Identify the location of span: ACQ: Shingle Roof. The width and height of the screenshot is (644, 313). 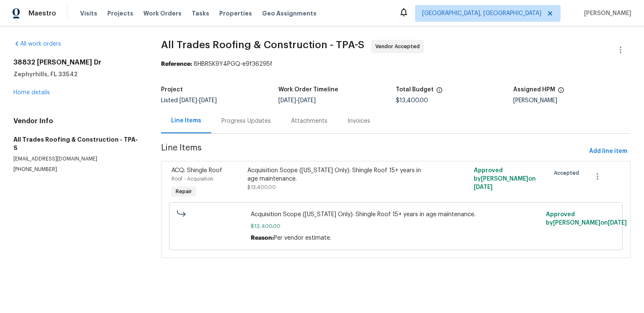
(197, 171).